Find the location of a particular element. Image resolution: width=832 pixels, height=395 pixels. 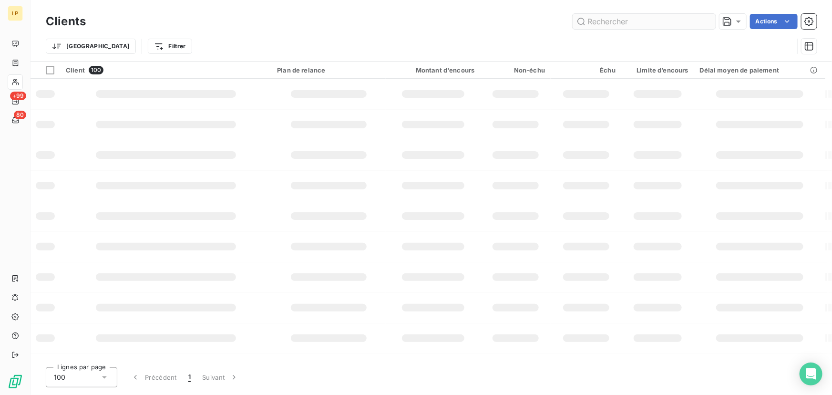

div: Échu is located at coordinates (586, 70).